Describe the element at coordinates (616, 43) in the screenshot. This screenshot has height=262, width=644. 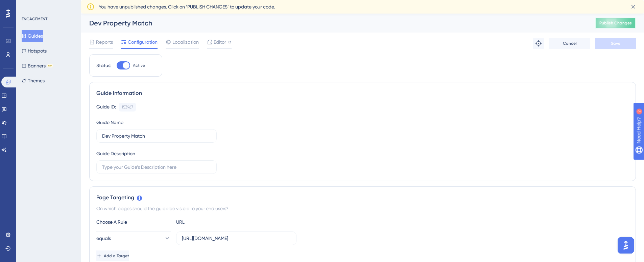
I see `button: Save` at that location.